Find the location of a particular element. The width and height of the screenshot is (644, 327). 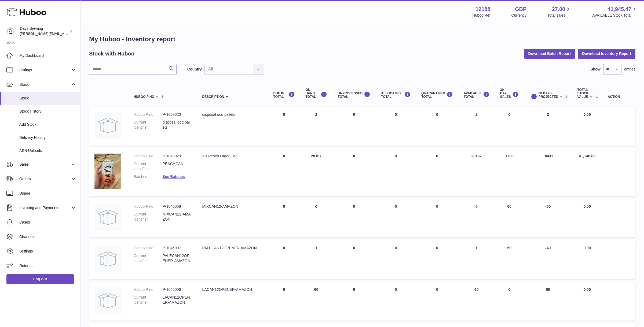

a: See Batches is located at coordinates (173, 177).